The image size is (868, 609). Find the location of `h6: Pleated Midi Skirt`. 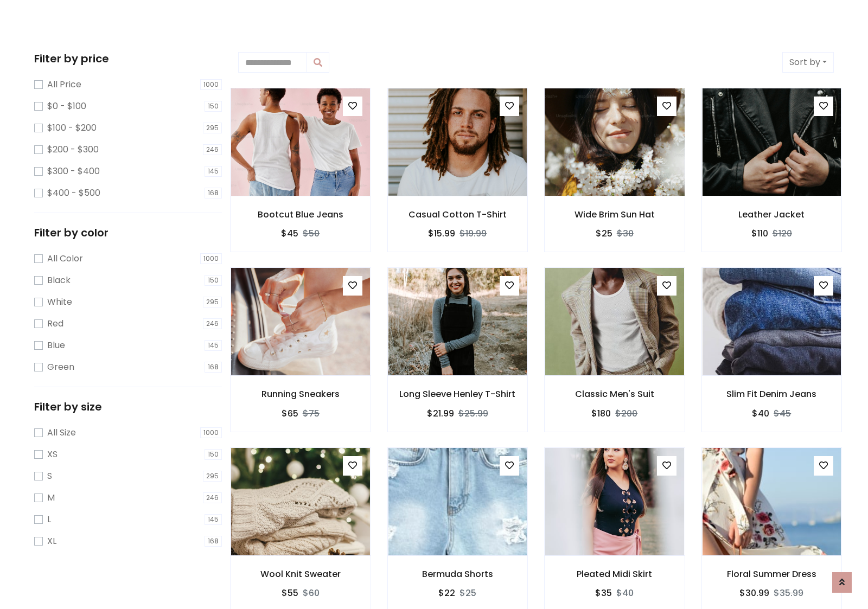

h6: Pleated Midi Skirt is located at coordinates (615, 573).